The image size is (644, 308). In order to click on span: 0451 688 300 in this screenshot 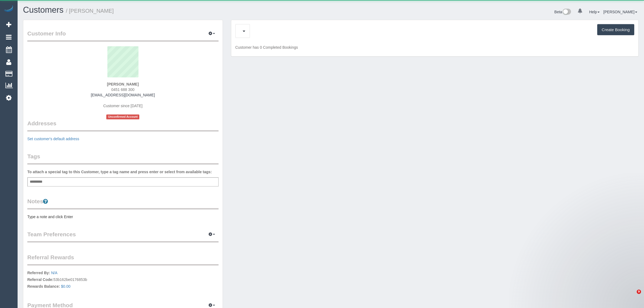, I will do `click(123, 90)`.